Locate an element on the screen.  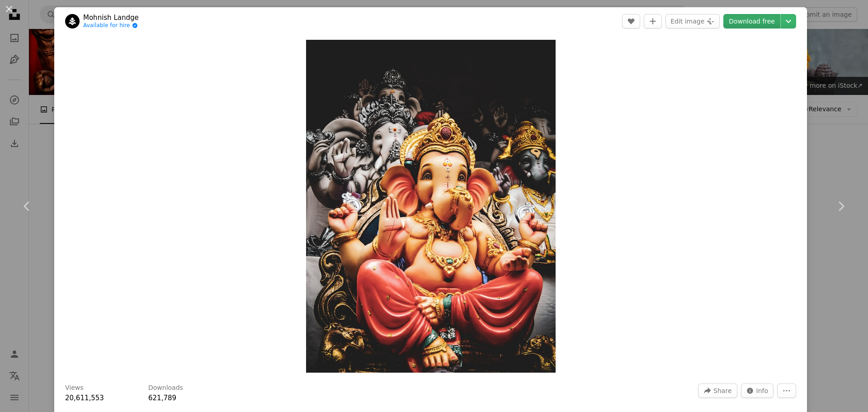
h3: Views is located at coordinates (74, 388).